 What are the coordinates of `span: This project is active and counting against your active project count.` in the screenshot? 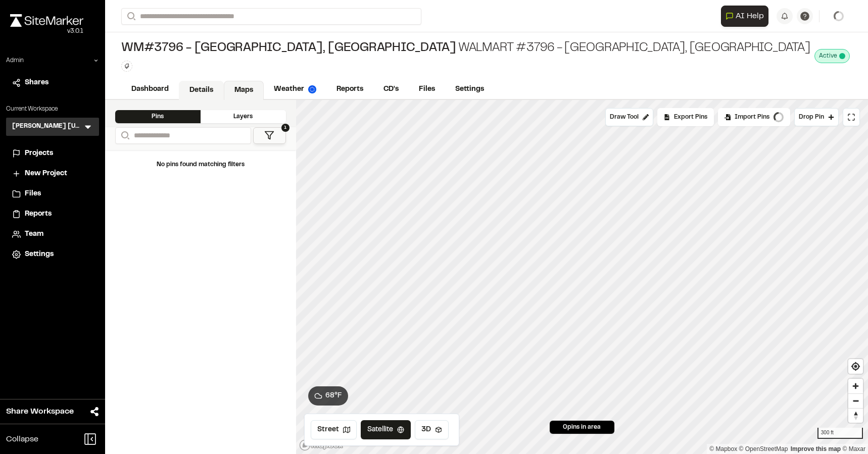 It's located at (842, 56).